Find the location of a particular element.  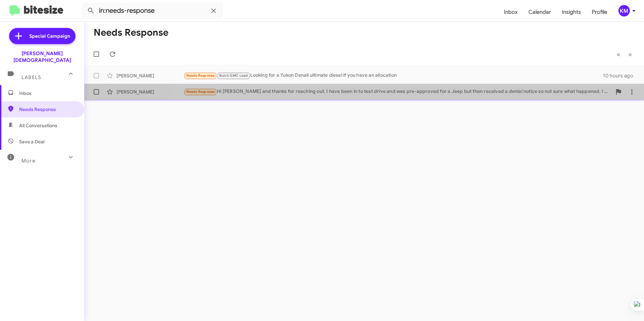

span: Labels is located at coordinates (32, 78).